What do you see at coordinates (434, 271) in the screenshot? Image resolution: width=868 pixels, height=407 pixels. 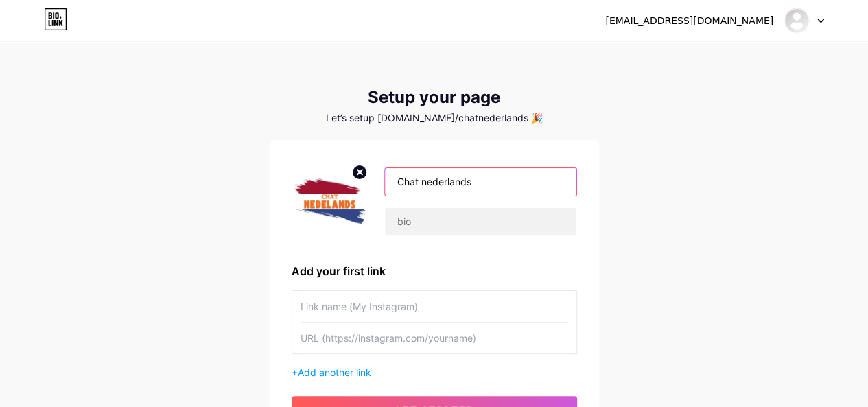 I see `div: Add your first link` at bounding box center [434, 271].